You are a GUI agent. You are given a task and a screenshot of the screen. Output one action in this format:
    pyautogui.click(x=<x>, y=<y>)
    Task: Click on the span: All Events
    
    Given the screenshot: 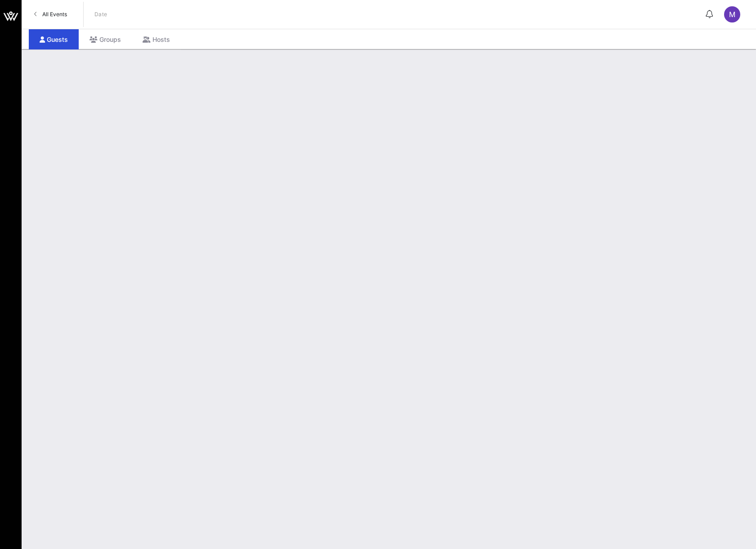 What is the action you would take?
    pyautogui.click(x=54, y=14)
    